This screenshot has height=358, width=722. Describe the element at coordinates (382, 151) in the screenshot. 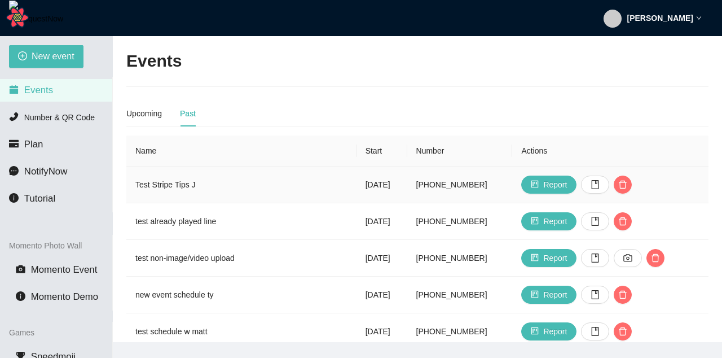

I see `th: Start` at that location.